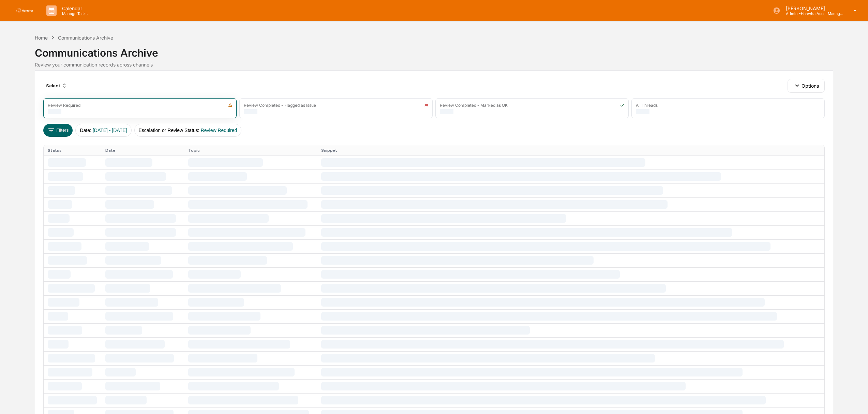  Describe the element at coordinates (647, 105) in the screenshot. I see `div: All Threads` at that location.